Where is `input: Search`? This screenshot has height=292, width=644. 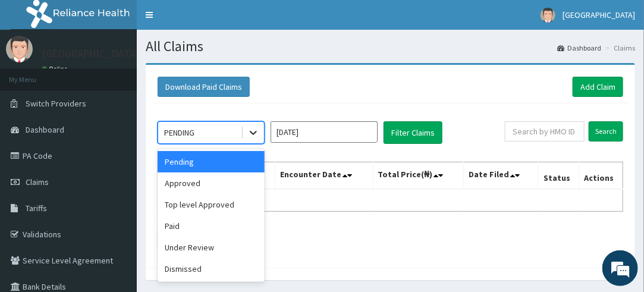
input: Search is located at coordinates (606, 131).